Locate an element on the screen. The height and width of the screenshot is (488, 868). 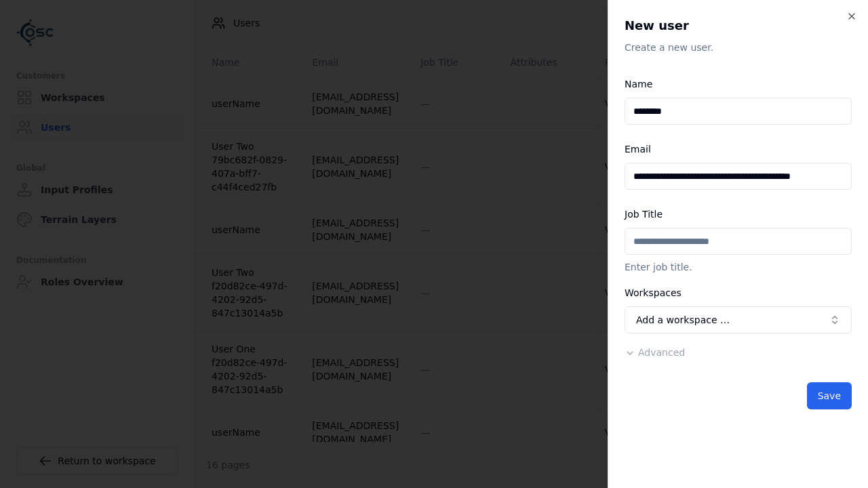
p: Enter job title. is located at coordinates (738, 267).